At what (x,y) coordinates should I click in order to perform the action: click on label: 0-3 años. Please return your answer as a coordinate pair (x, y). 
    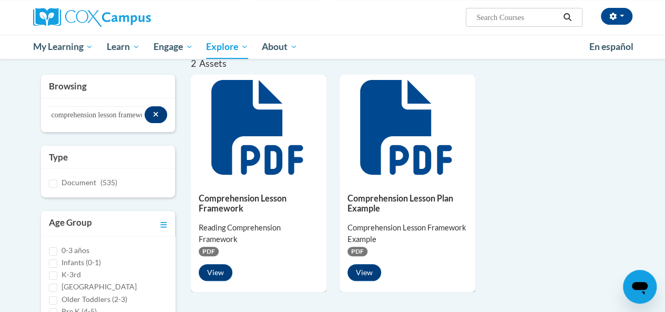
    Looking at the image, I should click on (75, 250).